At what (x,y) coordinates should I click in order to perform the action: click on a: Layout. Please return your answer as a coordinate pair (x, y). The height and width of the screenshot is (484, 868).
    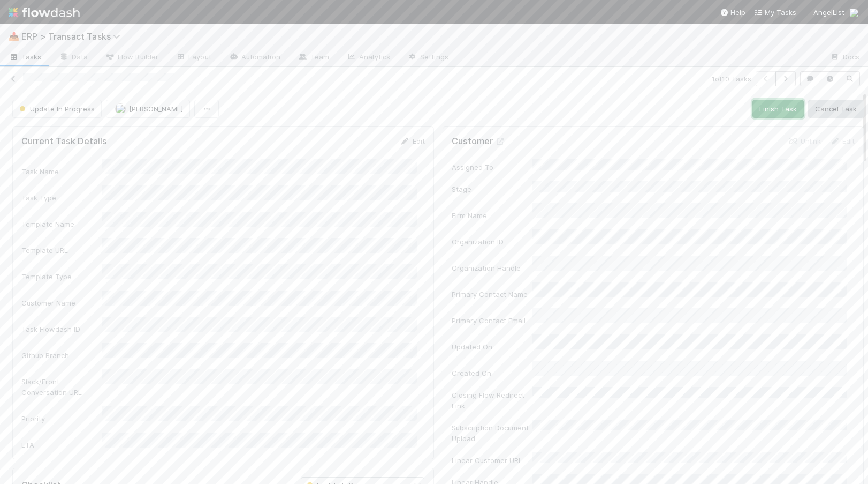
    Looking at the image, I should click on (193, 58).